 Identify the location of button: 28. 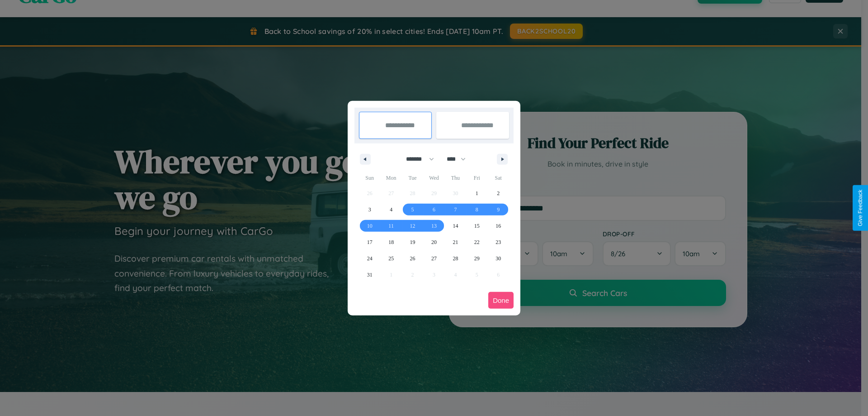
(455, 258).